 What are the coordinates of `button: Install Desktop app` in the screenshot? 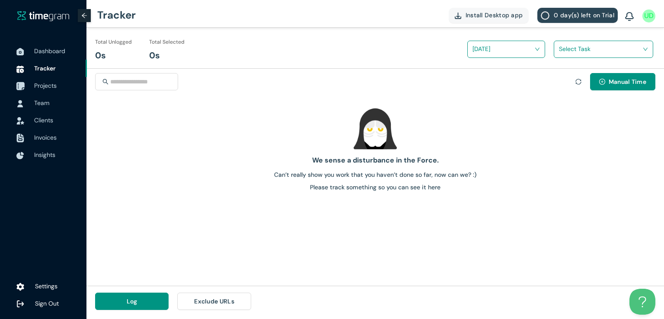 It's located at (489, 15).